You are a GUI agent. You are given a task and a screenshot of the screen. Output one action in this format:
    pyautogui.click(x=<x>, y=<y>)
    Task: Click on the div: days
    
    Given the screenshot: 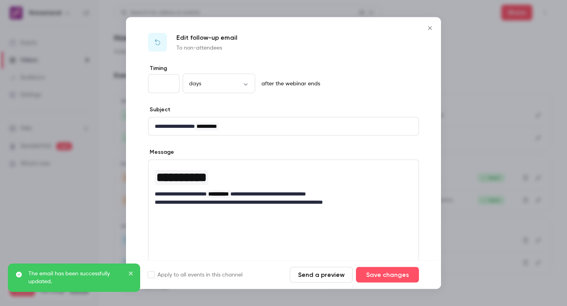 What is the action you would take?
    pyautogui.click(x=219, y=83)
    